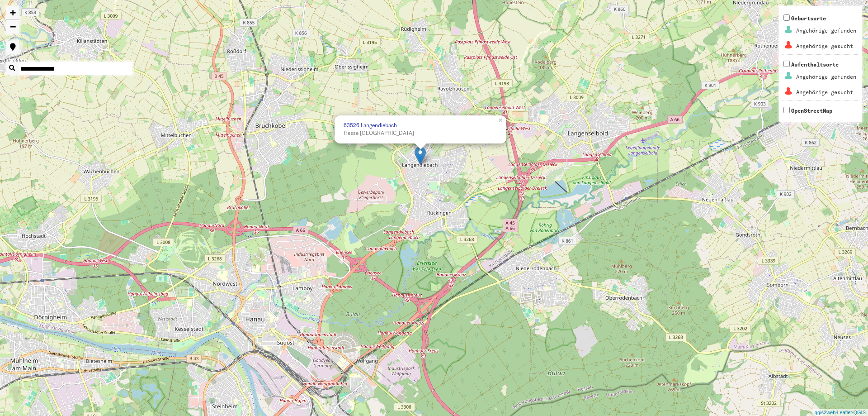  I want to click on span: Geburtsorte, so click(819, 34).